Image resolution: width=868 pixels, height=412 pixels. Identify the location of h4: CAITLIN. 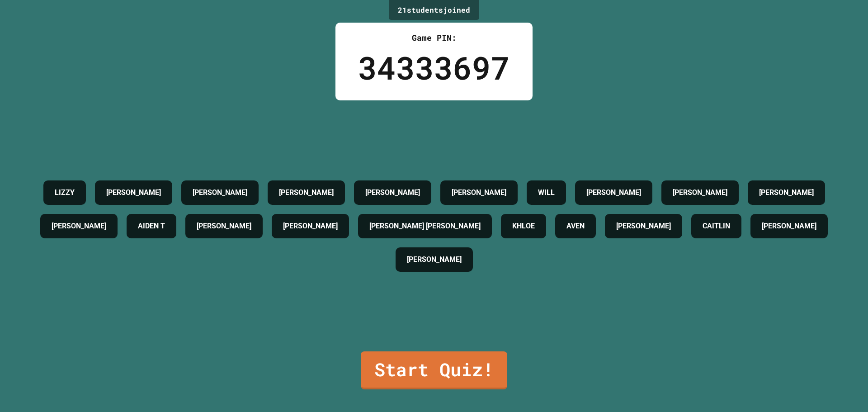
(717, 226).